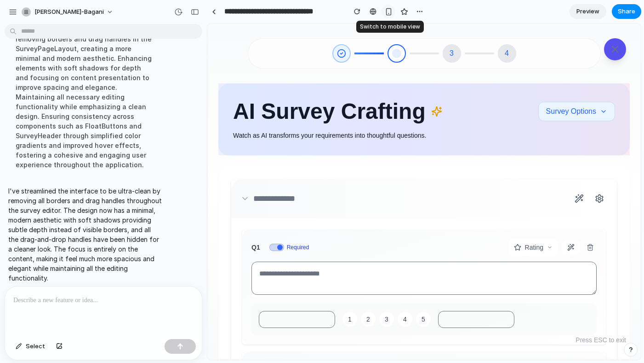 This screenshot has height=363, width=644. Describe the element at coordinates (244, 30) in the screenshot. I see `span: 3` at that location.